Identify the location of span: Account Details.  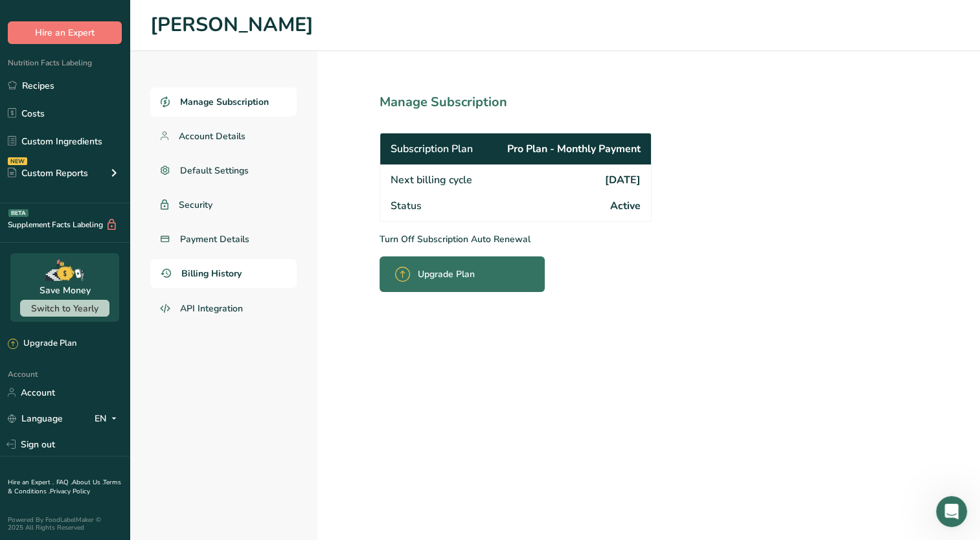
(212, 136).